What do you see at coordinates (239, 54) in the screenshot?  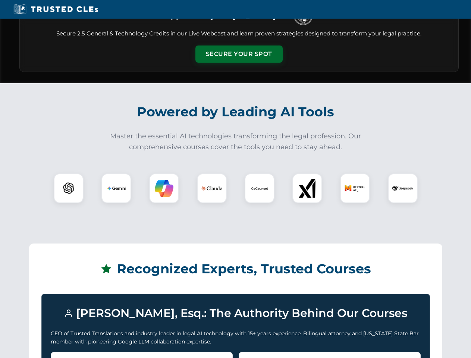 I see `button: Secure Your Spot` at bounding box center [239, 54].